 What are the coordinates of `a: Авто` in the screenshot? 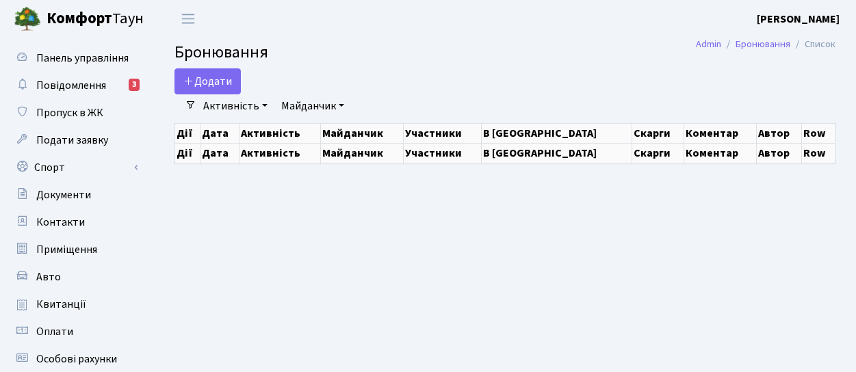 It's located at (75, 277).